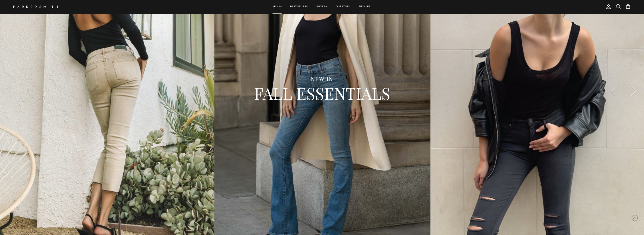  I want to click on div: NEW IN, so click(322, 79).